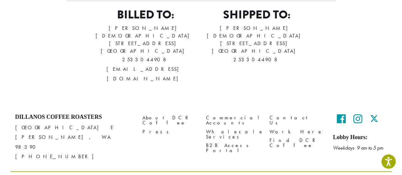  I want to click on a: Work Here, so click(297, 132).